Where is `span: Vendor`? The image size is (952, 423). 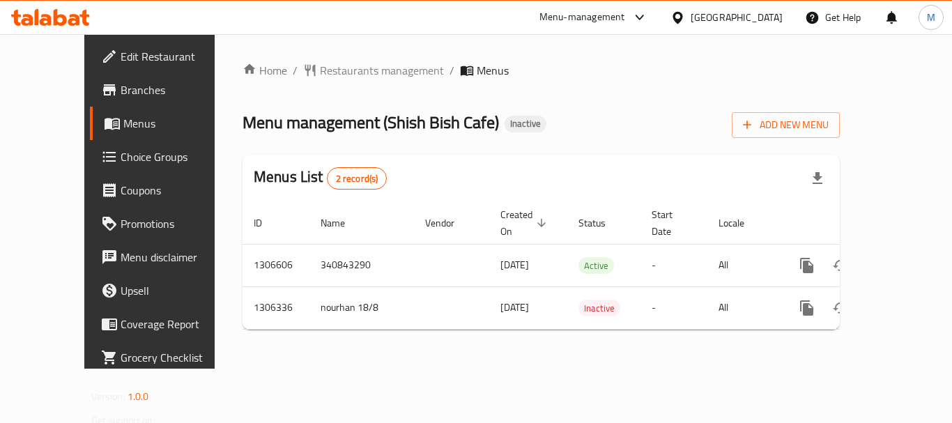
span: Vendor is located at coordinates (449, 223).